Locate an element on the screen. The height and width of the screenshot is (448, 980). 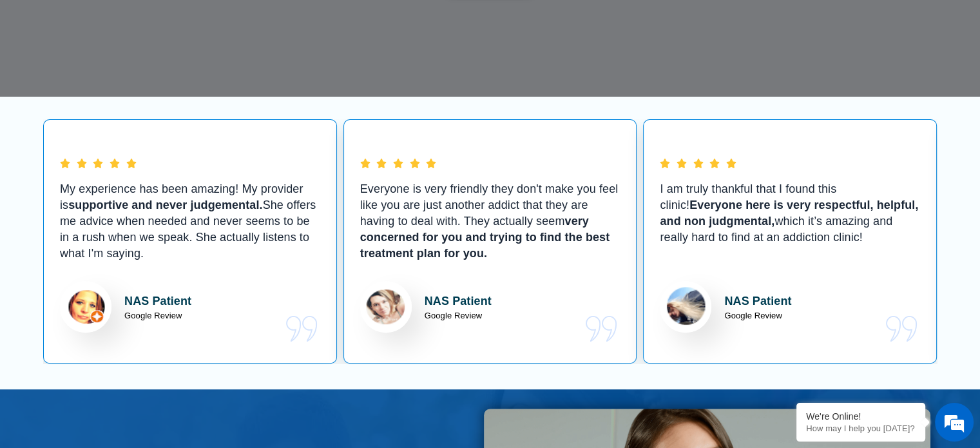
img: Lisa Review for National Addiction Specialists Top Rated Suboxone Clinic is located at coordinates (86, 307).